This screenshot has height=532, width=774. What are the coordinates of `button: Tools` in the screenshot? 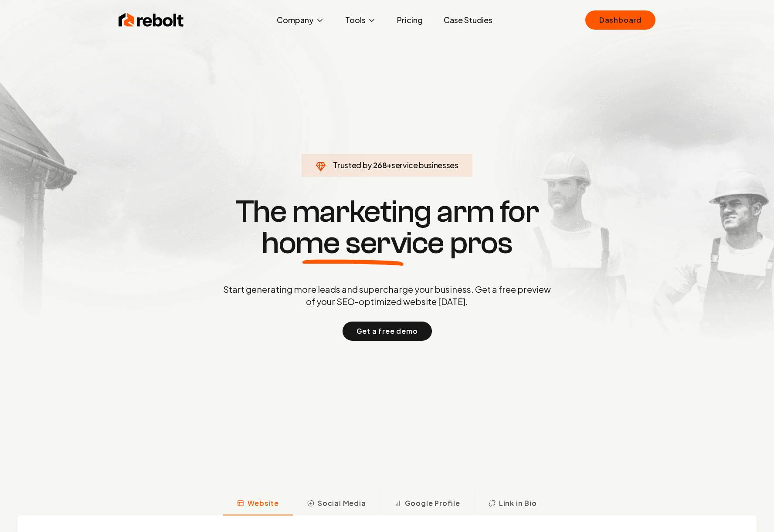 It's located at (360, 20).